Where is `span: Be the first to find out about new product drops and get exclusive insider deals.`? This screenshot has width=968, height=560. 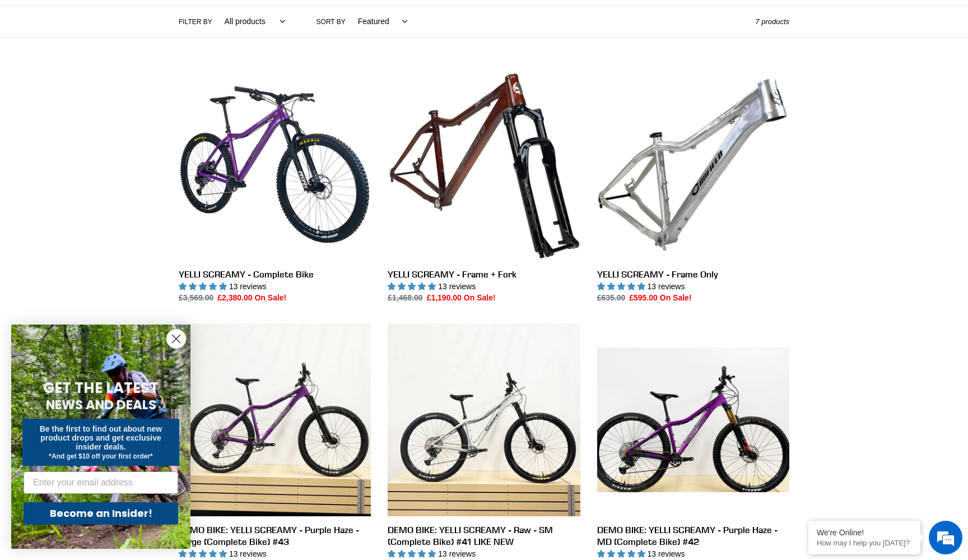
span: Be the first to find out about new product drops and get exclusive insider deals. is located at coordinates (101, 438).